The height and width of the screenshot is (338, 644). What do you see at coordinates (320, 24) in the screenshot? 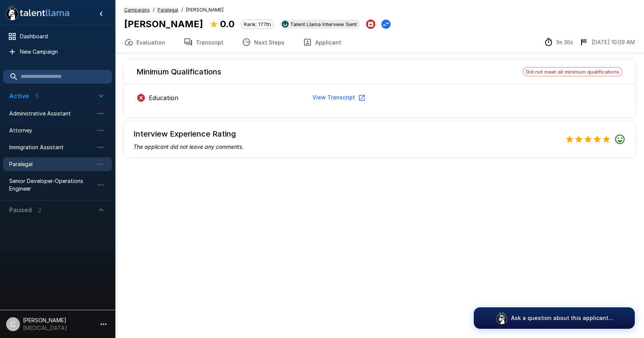
I see `div: View profile in UKG` at bounding box center [320, 24].